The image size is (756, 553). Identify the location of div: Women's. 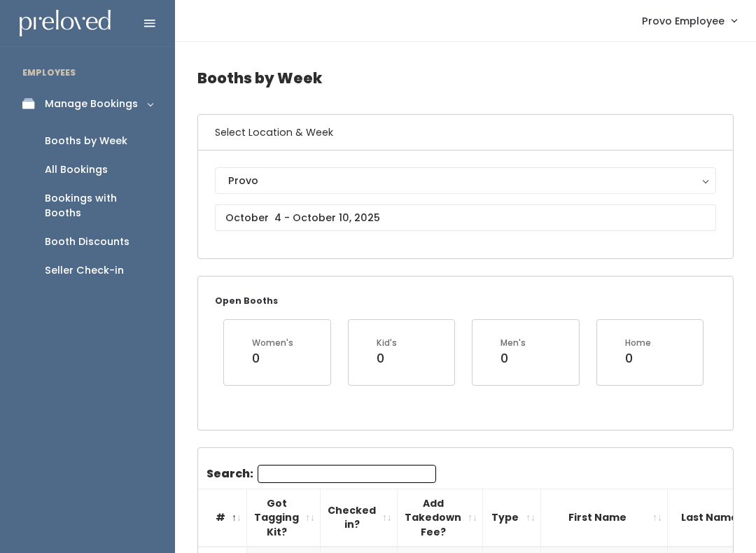
(272, 344).